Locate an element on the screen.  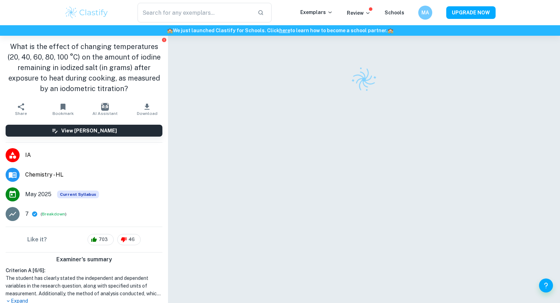
h6: Like it? is located at coordinates (37, 239).